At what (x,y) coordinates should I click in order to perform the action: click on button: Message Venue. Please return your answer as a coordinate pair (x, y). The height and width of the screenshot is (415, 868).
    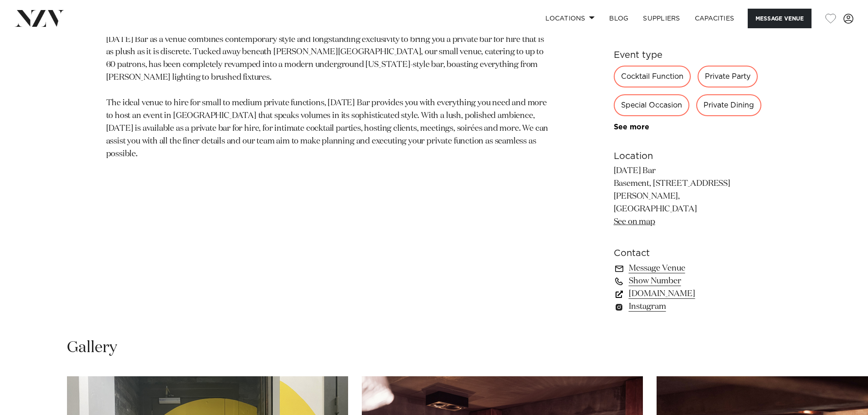
    Looking at the image, I should click on (780, 18).